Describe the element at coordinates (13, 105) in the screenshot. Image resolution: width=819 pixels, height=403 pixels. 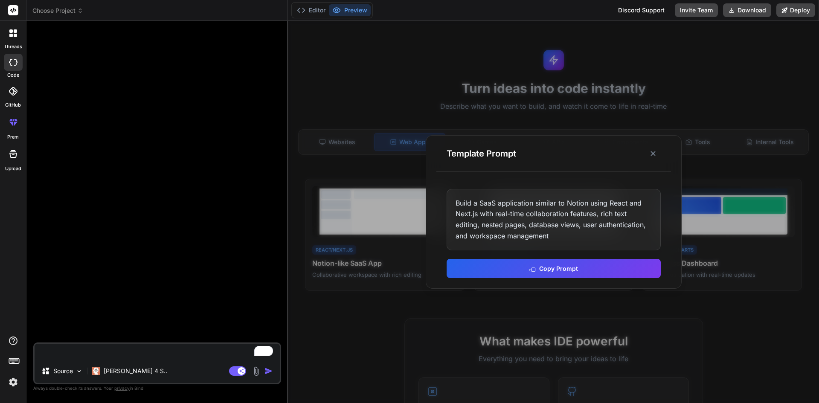
I see `label: GitHub` at that location.